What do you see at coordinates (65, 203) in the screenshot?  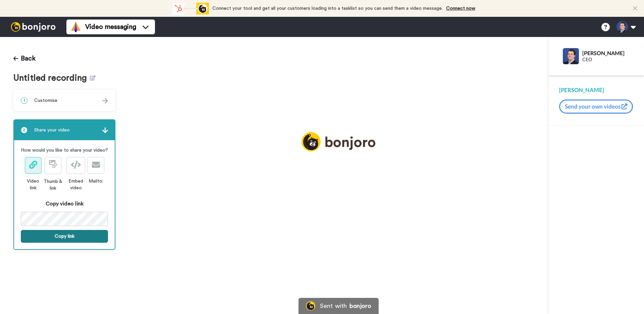 I see `div: Copy video link` at bounding box center [65, 203].